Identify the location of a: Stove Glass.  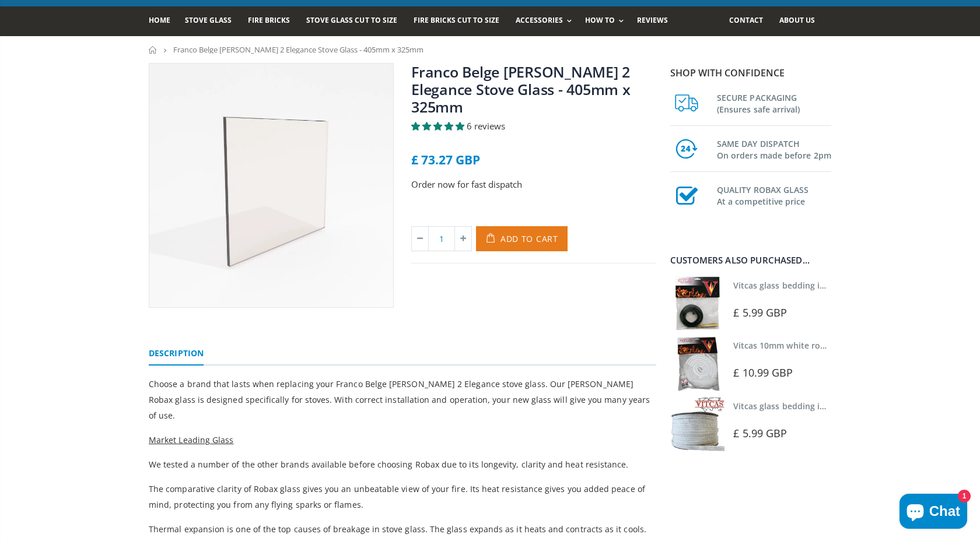
(212, 21).